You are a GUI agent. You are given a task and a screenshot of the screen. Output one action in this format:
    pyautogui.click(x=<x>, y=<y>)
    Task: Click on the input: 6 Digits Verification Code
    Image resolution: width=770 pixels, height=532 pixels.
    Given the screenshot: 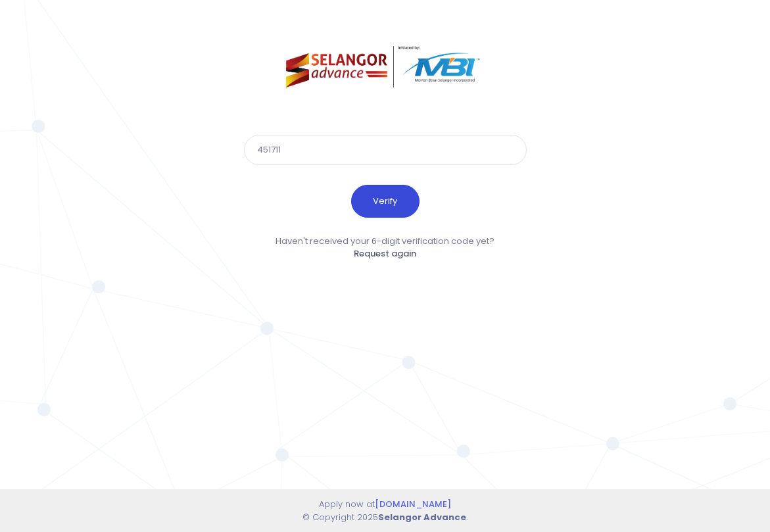 What is the action you would take?
    pyautogui.click(x=385, y=150)
    